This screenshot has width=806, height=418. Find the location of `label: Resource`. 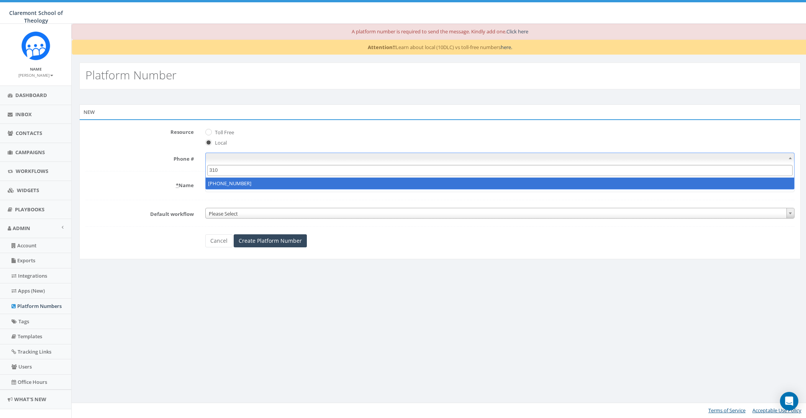

label: Resource is located at coordinates (139, 131).